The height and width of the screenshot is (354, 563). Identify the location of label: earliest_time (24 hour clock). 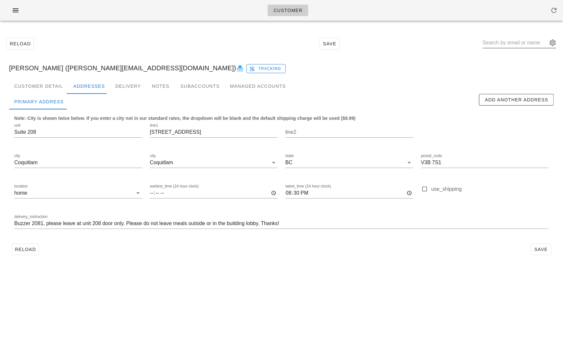
(174, 186).